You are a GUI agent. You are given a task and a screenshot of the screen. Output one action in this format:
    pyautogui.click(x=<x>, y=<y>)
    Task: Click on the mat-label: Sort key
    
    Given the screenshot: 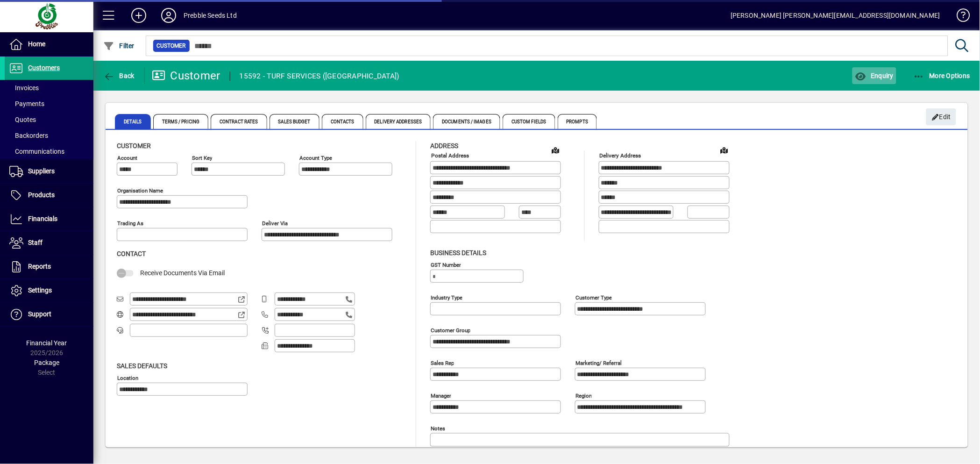 What is the action you would take?
    pyautogui.click(x=202, y=158)
    